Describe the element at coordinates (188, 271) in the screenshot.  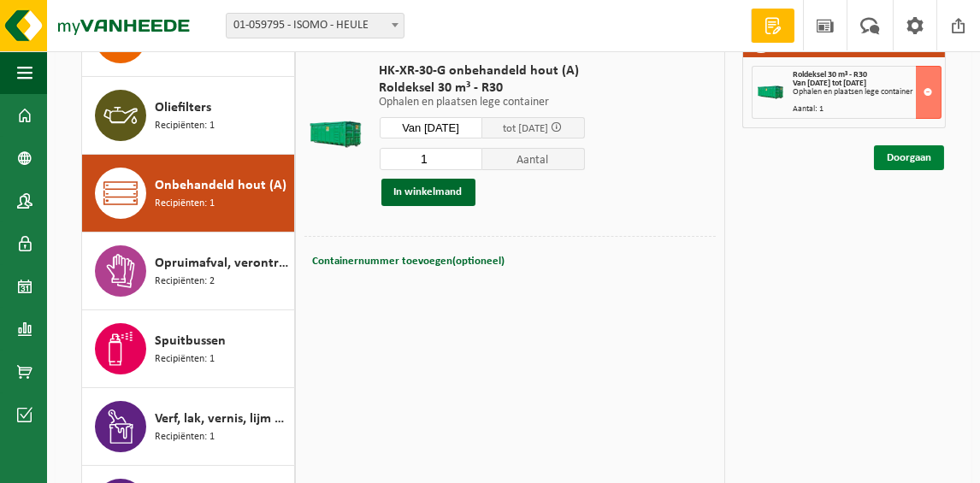
I see `button: Opruimafval, verontreinigd met olie Recipiënten: 2` at that location.